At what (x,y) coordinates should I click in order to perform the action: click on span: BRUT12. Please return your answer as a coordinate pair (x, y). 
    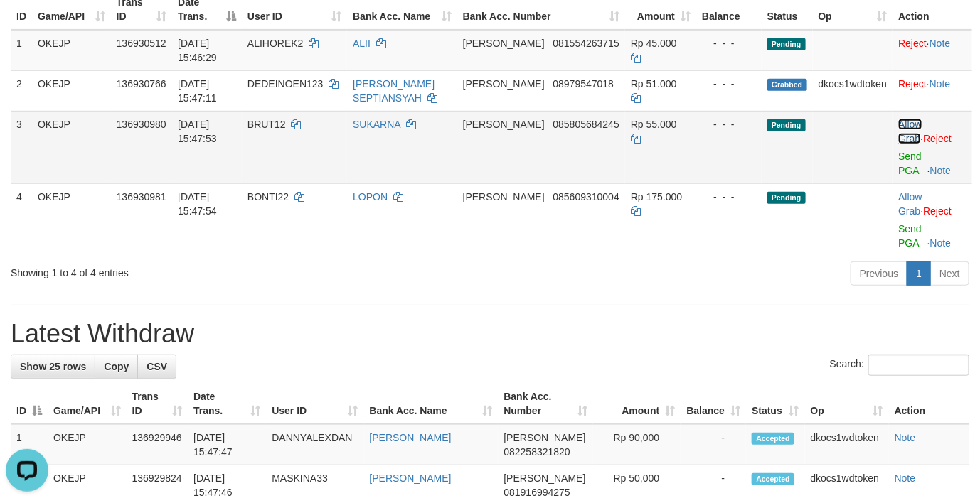
    Looking at the image, I should click on (267, 125).